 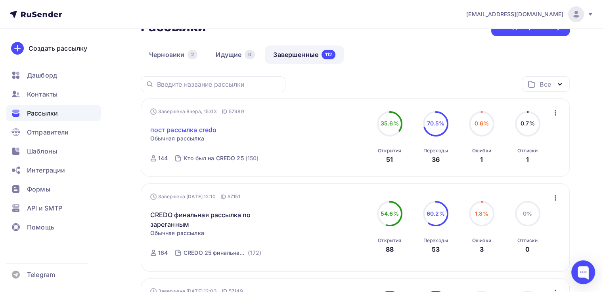 What do you see at coordinates (42, 75) in the screenshot?
I see `span: Дашборд` at bounding box center [42, 75].